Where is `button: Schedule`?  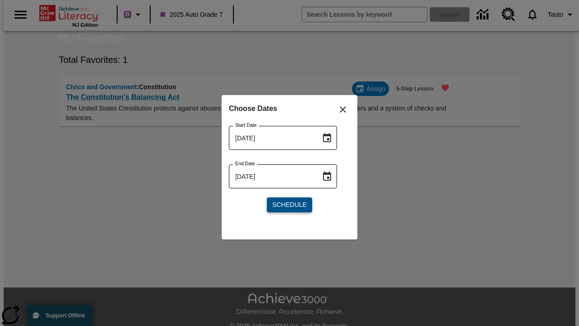 button: Schedule is located at coordinates (290, 204).